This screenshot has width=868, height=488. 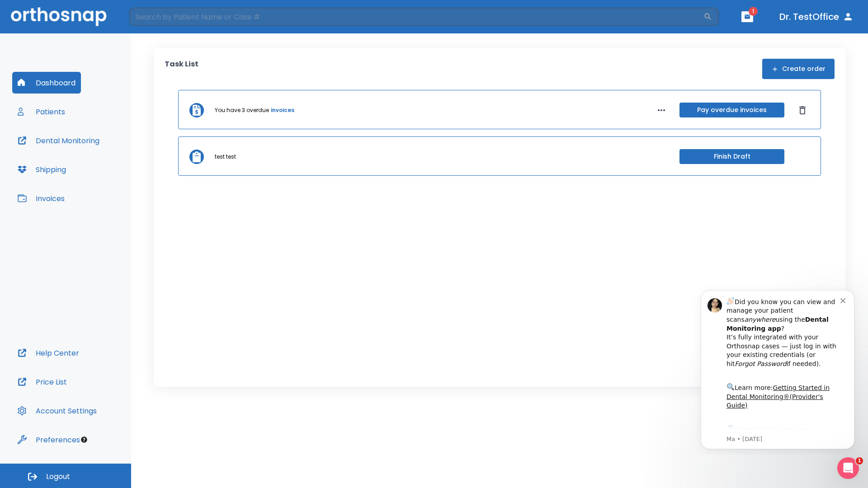 I want to click on a: Getting Started in Dental Monitoring, so click(x=91, y=110).